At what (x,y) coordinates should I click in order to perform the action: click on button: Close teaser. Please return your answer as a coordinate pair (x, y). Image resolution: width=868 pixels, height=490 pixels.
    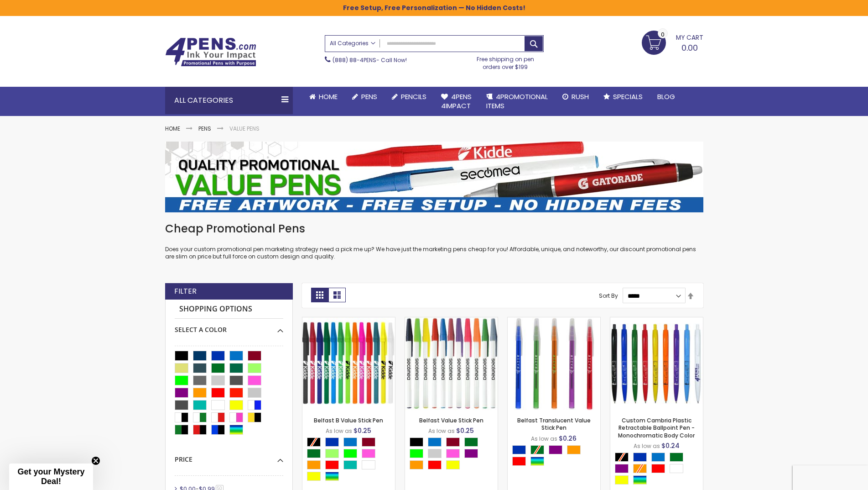
    Looking at the image, I should click on (96, 461).